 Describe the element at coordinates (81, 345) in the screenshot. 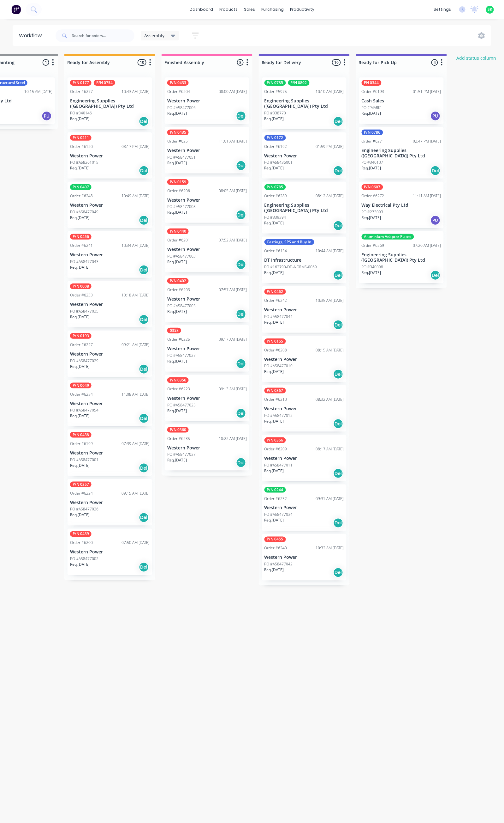

I see `div: Order #6227` at that location.